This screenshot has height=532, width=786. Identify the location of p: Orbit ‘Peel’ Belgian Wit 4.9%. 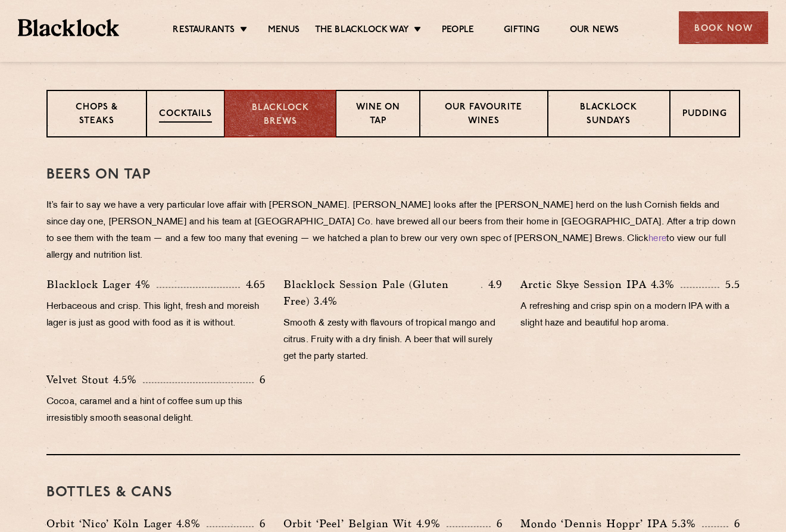
(365, 524).